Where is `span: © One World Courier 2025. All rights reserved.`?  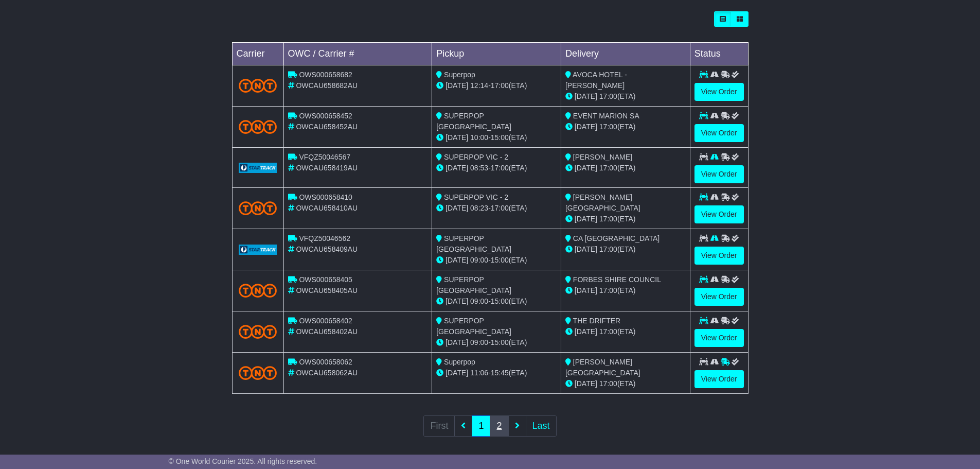
span: © One World Courier 2025. All rights reserved. is located at coordinates (243, 461).